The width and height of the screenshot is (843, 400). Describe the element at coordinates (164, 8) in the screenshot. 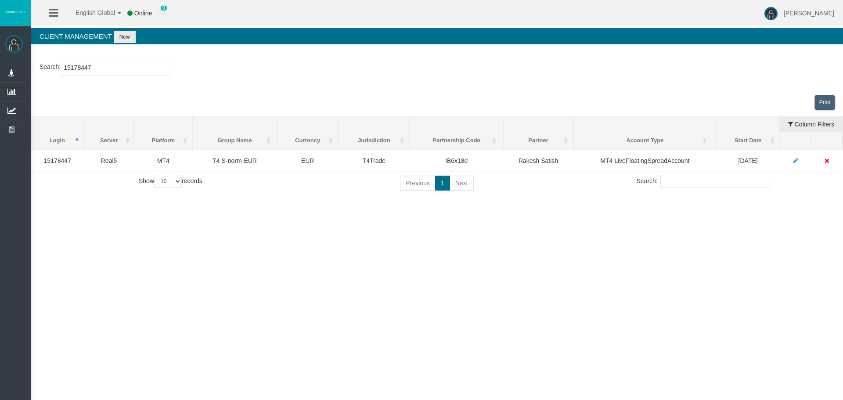

I see `span: 0` at that location.